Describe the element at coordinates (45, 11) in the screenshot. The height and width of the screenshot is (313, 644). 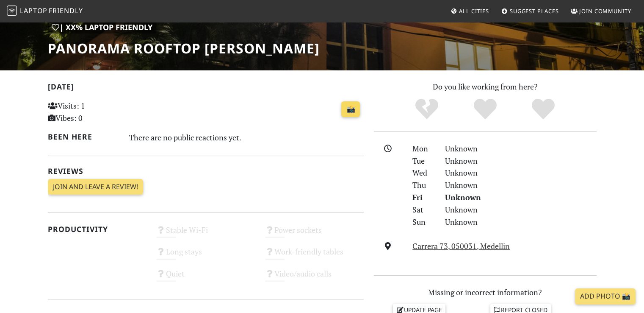
I see `a: LaptopFriendly LaptopFriendly` at that location.